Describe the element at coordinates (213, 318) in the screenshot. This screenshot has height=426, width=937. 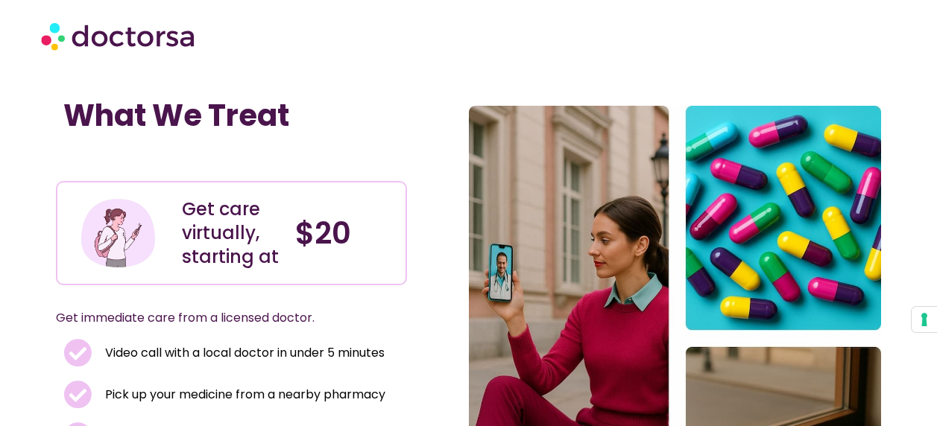
I see `p: Get immediate care from a licensed doctor.` at that location.